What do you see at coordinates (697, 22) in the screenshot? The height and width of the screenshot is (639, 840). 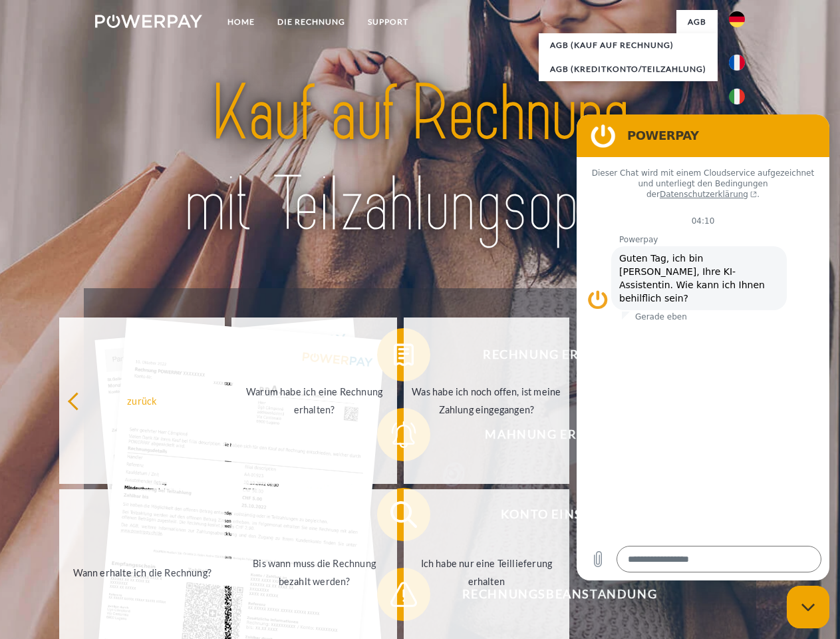 I see `a: agb` at bounding box center [697, 22].